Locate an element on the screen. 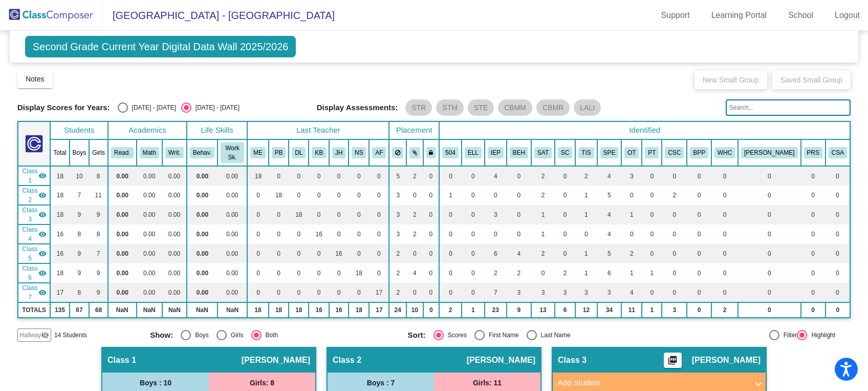 This screenshot has height=391, width=868. span: Display Scores for Years: is located at coordinates (64, 107).